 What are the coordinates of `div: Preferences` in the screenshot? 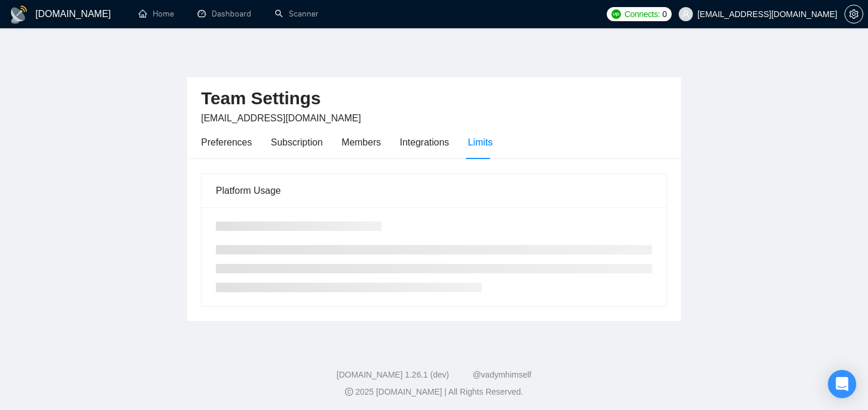 It's located at (226, 142).